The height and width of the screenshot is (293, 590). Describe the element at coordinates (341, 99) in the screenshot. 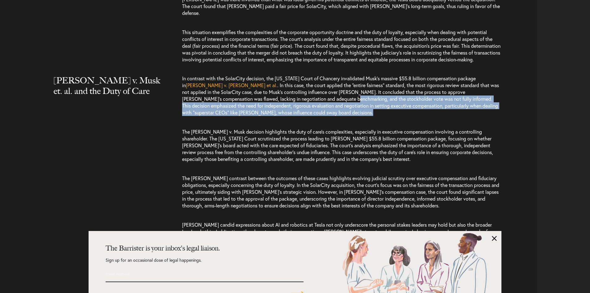

I see `span: . In this case, the court applied the “entire fairness” standard, the most rigorous review standa...` at that location.